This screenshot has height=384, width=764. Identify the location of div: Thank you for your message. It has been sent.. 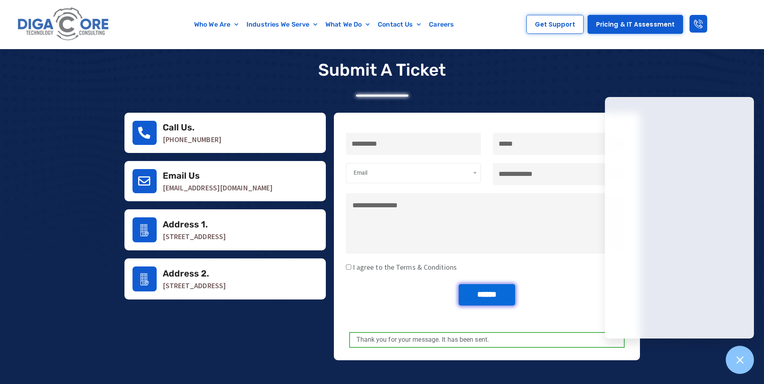
(487, 340).